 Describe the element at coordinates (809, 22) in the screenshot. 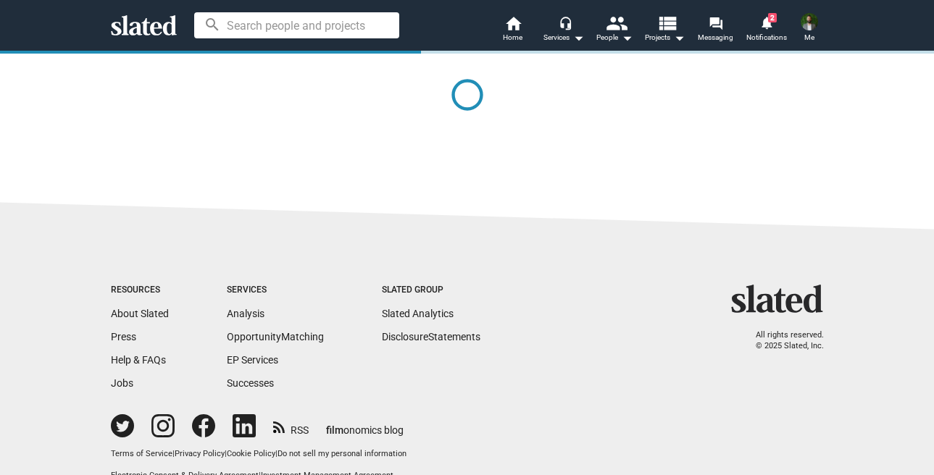

I see `img: Felix Nunez JR` at that location.